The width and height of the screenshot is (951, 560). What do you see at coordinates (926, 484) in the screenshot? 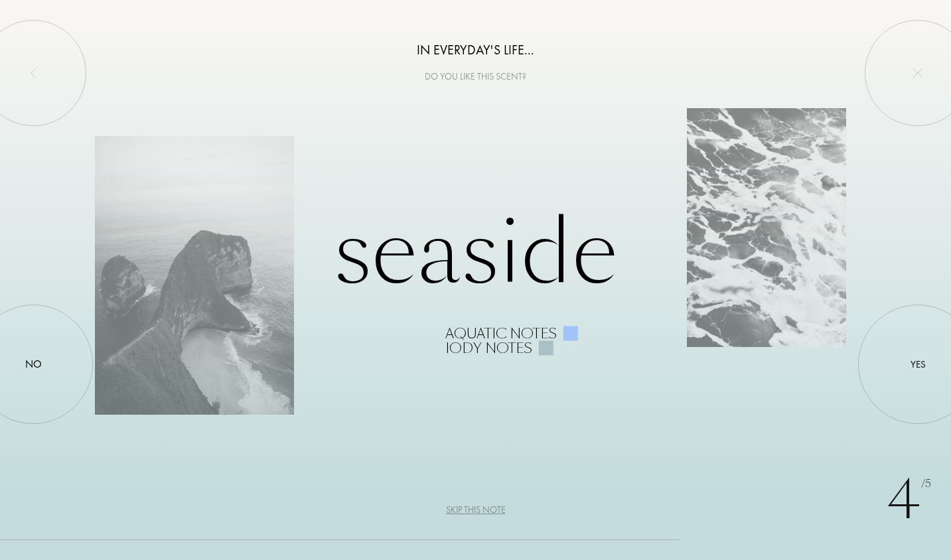
I see `span: /5` at bounding box center [926, 484].